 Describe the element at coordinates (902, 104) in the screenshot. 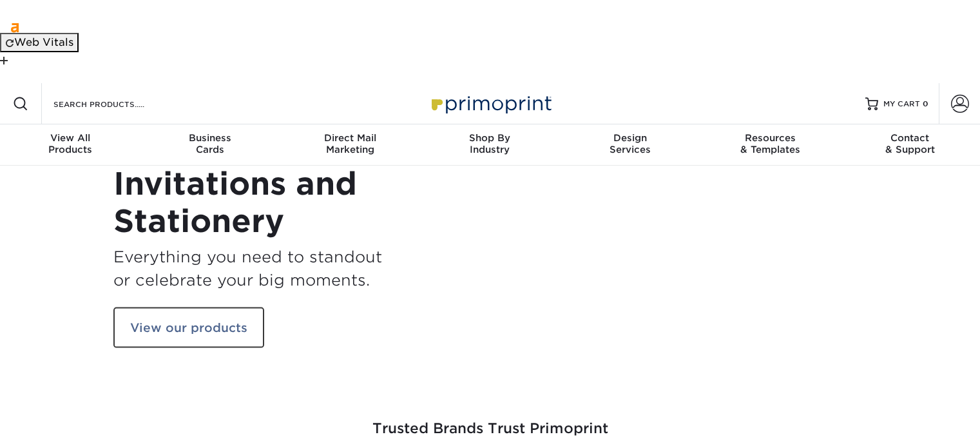

I see `span: MY CART` at that location.